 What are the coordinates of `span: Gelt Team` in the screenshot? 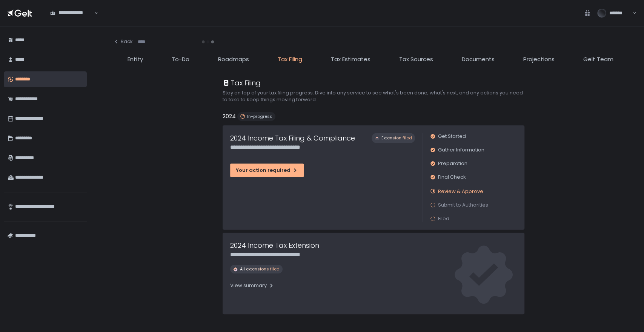 It's located at (599, 59).